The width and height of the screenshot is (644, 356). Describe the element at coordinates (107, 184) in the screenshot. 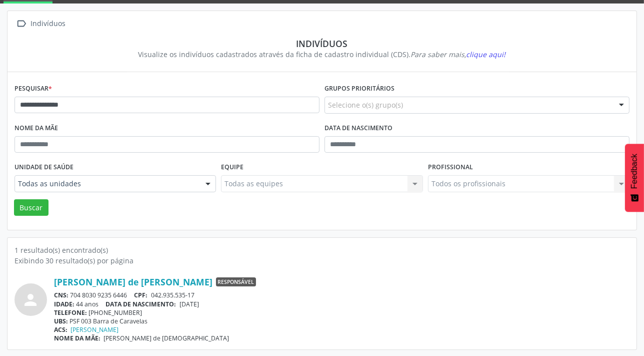

I see `span: Todas as unidades` at that location.